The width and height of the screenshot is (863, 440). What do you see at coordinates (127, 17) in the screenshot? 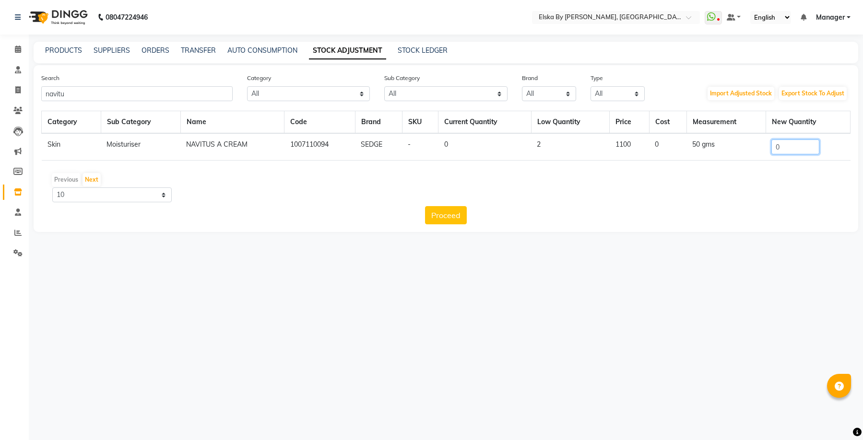
I see `b: 08047224946` at bounding box center [127, 17].